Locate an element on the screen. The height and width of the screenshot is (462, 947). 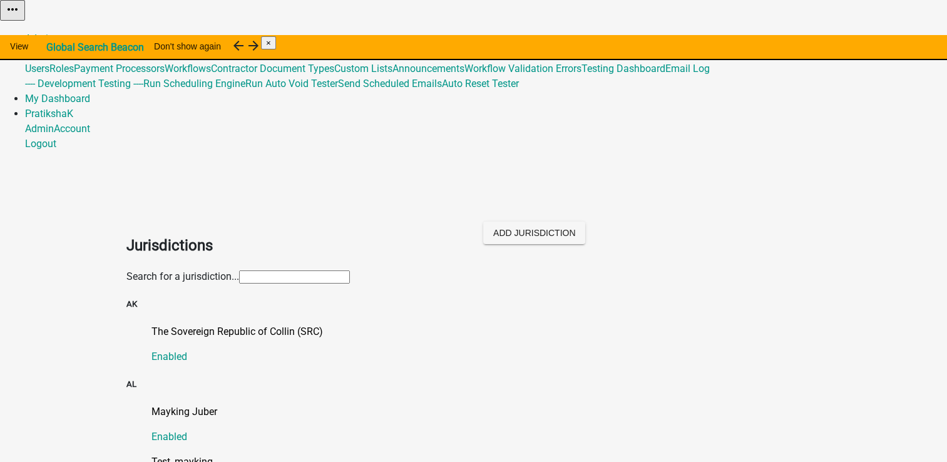
a: Custom Lists is located at coordinates (363, 68).